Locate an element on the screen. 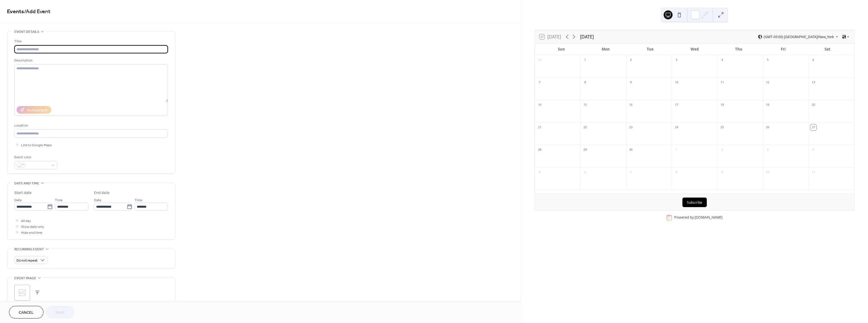 The width and height of the screenshot is (868, 323). div: Fri is located at coordinates (784, 49).